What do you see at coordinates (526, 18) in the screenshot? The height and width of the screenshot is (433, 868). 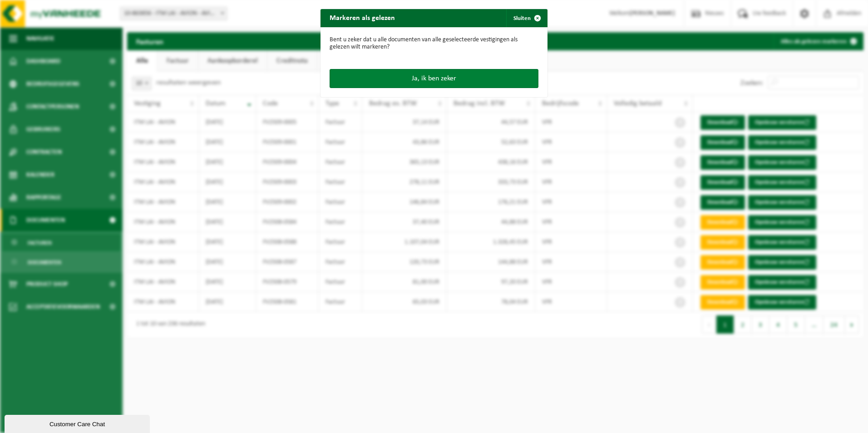 I see `button: Sluiten` at bounding box center [526, 18].